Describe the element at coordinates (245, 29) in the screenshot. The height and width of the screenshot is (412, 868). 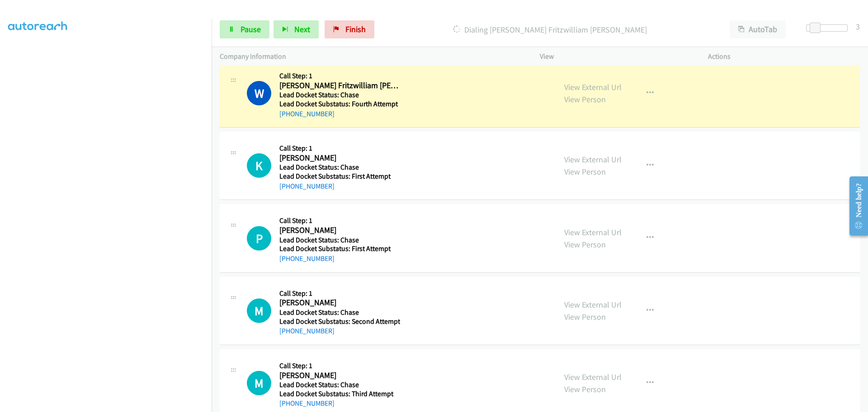
I see `a: Pause` at that location.